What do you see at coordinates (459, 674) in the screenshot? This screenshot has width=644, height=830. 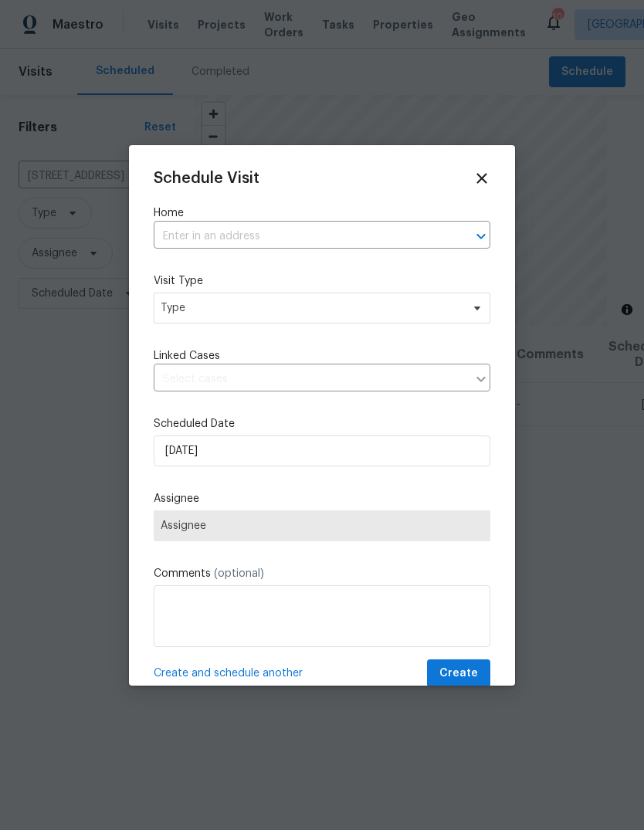 I see `button: Create` at bounding box center [459, 674].